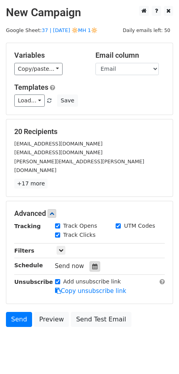 The image size is (179, 374). Describe the element at coordinates (101, 319) in the screenshot. I see `a: Send Test Email` at that location.